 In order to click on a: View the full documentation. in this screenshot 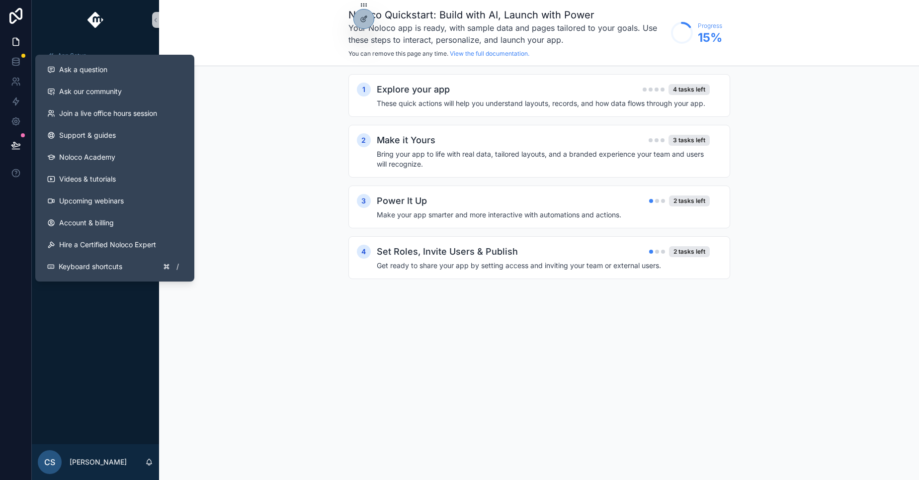, I will do `click(490, 53)`.